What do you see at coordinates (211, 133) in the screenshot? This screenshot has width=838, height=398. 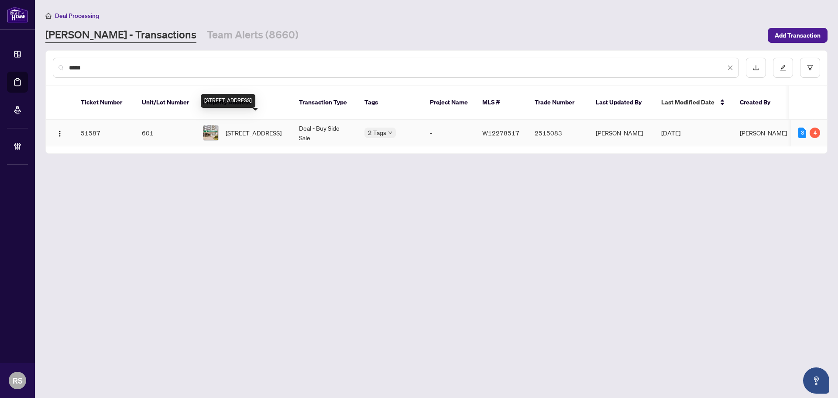 I see `img: thumbnail-img` at bounding box center [211, 133].